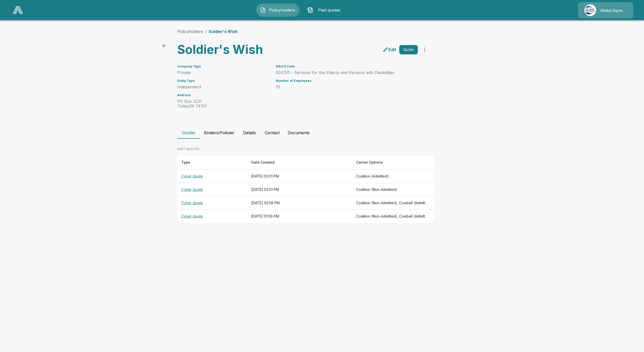 The image size is (644, 352). Describe the element at coordinates (299, 163) in the screenshot. I see `th: Date Created` at that location.